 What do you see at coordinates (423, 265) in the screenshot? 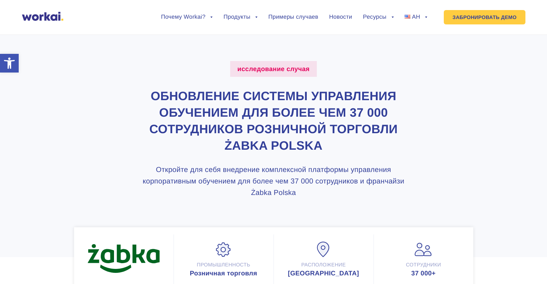
I see `font: Сотрудники` at bounding box center [423, 265].